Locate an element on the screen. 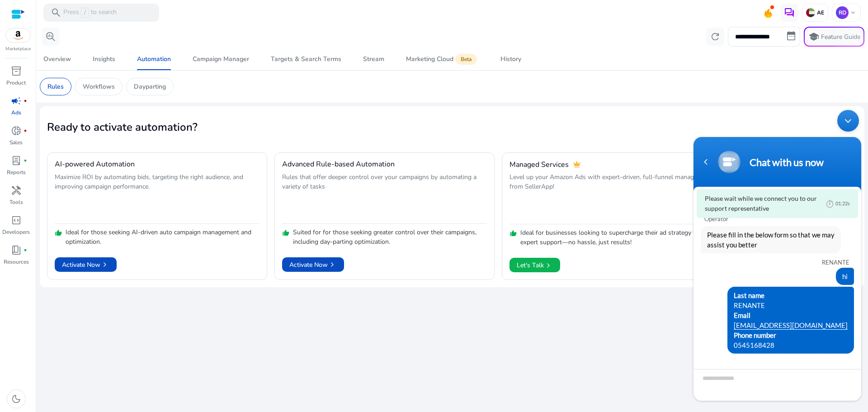 The height and width of the screenshot is (412, 868). p: Workflows is located at coordinates (98, 86).